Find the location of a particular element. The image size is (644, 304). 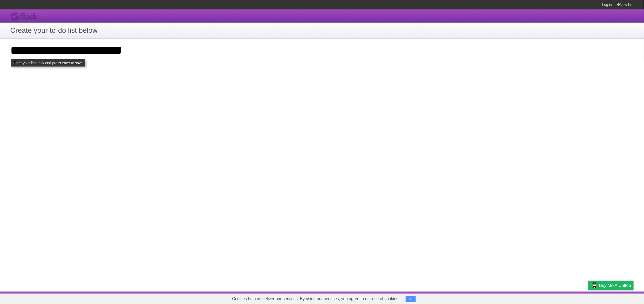

a: Developers is located at coordinates (548, 298).